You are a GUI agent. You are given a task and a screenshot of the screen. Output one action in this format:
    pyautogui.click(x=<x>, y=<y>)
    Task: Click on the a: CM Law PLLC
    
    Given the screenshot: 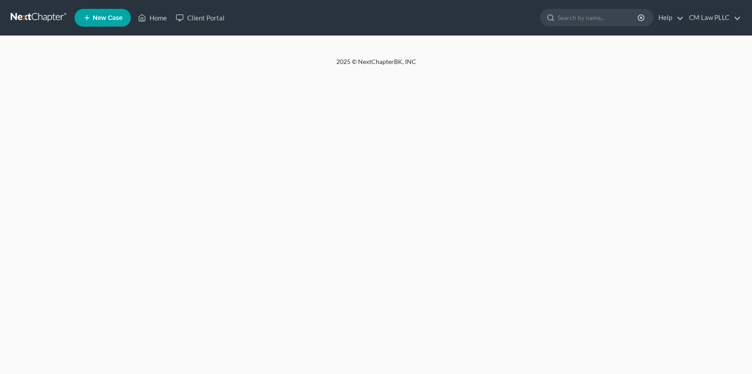 What is the action you would take?
    pyautogui.click(x=713, y=18)
    